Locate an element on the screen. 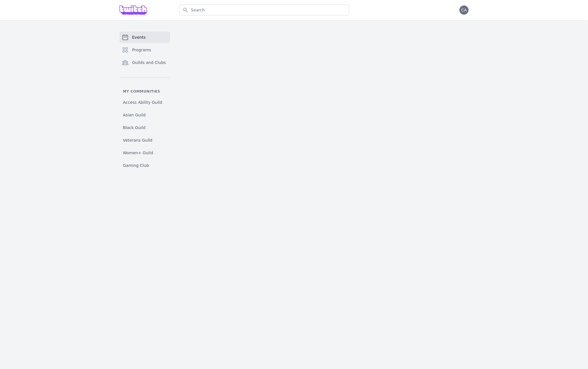 This screenshot has height=369, width=588. span: Asian Guild is located at coordinates (134, 115).